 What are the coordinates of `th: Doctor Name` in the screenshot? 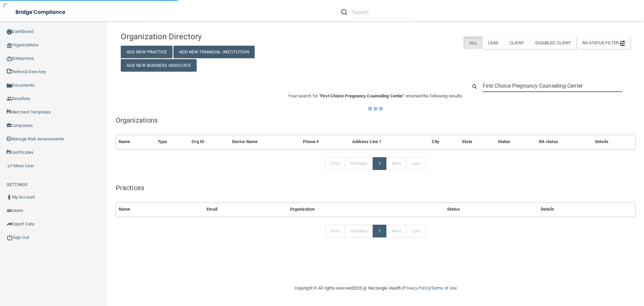 It's located at (265, 142).